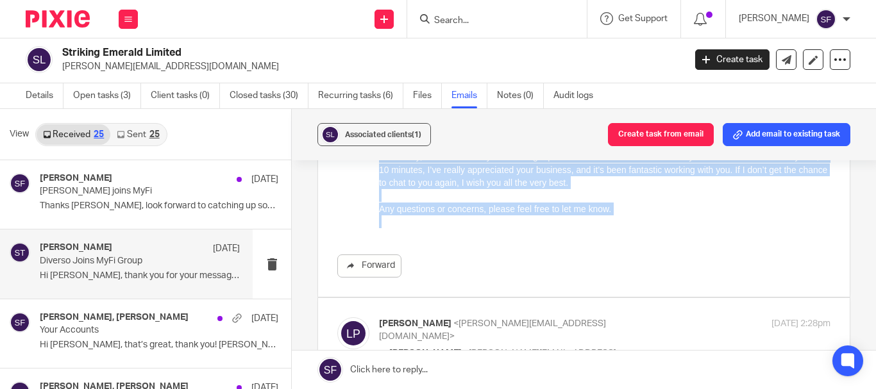 This screenshot has height=389, width=876. I want to click on a: Received25, so click(73, 135).